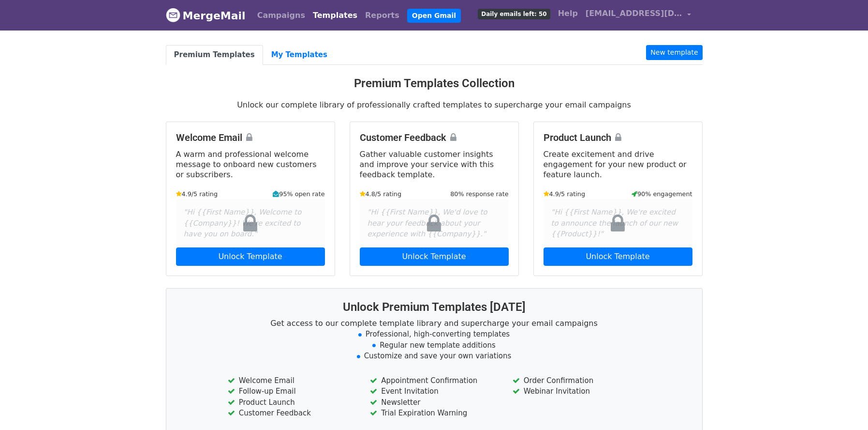  I want to click on div: "Hi {{First Name}}, Welcome to {{Company}}! We're excited to have you on board.", so click(250, 223).